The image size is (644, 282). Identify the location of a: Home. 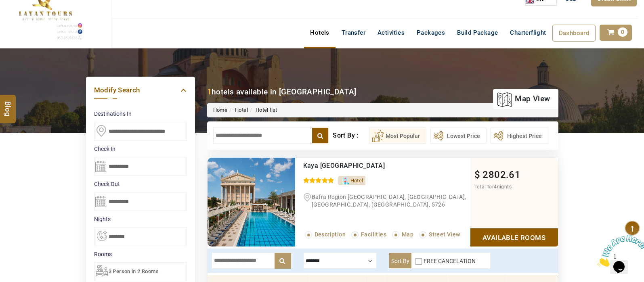
(220, 110).